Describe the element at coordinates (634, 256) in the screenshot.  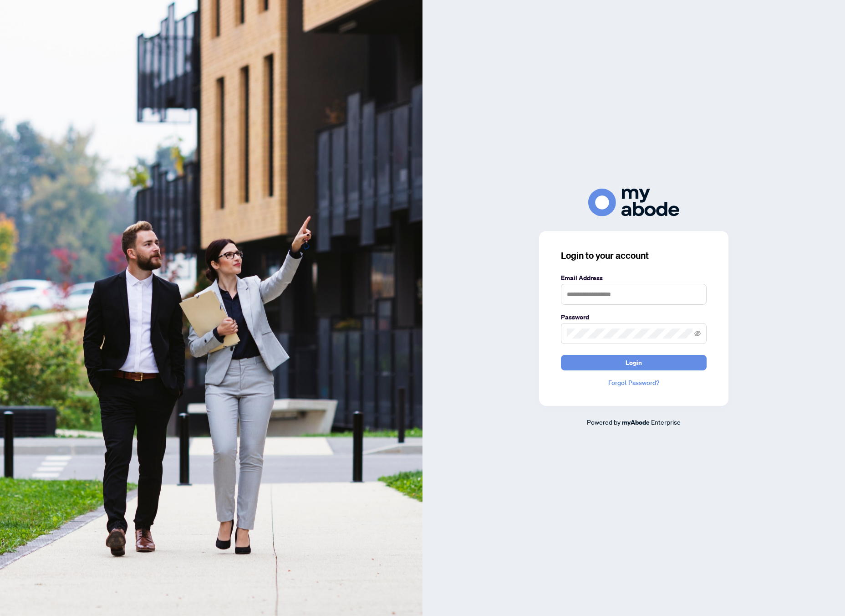
I see `h3: Login to your account` at that location.